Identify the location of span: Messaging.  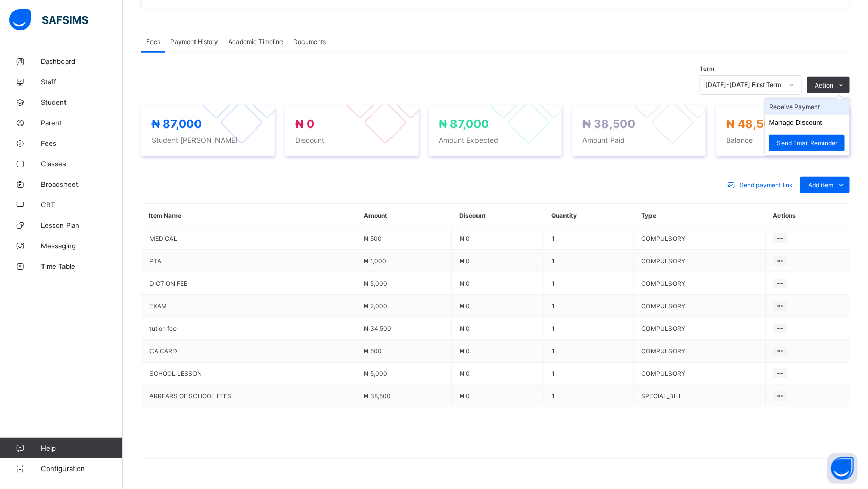
(82, 246).